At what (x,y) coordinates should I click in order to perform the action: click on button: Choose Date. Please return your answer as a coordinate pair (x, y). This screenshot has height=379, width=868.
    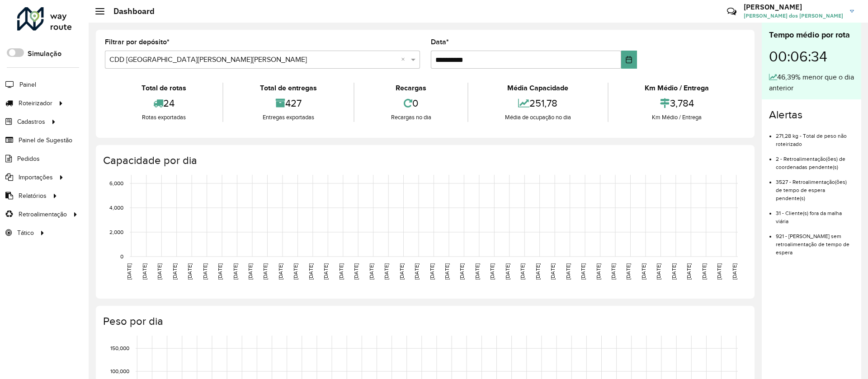
    Looking at the image, I should click on (628, 59).